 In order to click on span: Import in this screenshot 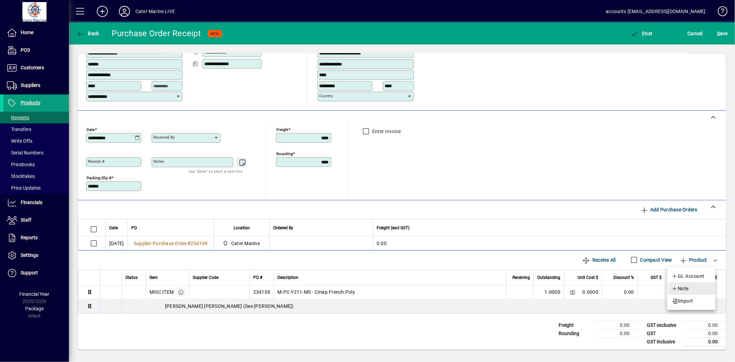, I will do `click(682, 301)`.